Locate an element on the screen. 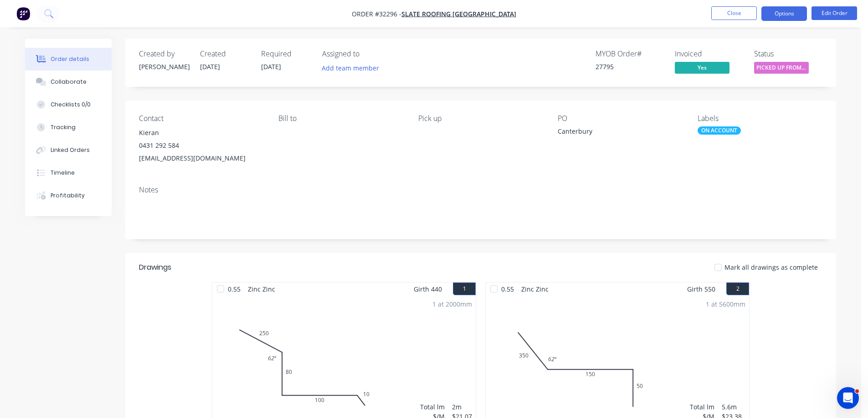 The width and height of the screenshot is (868, 418). div: Drawings is located at coordinates (155, 268).